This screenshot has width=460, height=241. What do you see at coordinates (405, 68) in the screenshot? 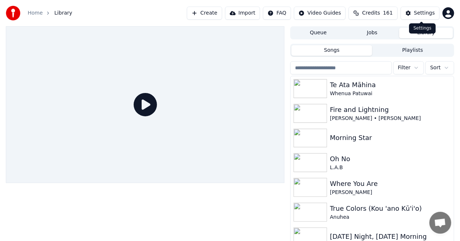
I see `span: Filter` at bounding box center [405, 68].